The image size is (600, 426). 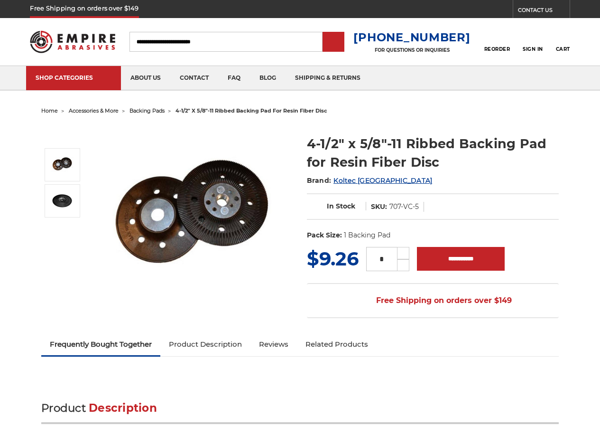 What do you see at coordinates (206, 344) in the screenshot?
I see `a: Product Description` at bounding box center [206, 344].